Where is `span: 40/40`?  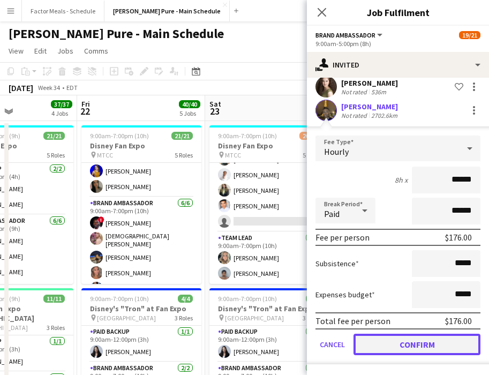 span: 40/40 is located at coordinates (190, 104).